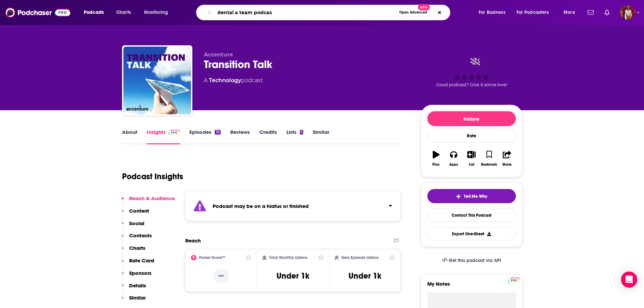  Describe the element at coordinates (321, 136) in the screenshot. I see `a: Similar` at that location.